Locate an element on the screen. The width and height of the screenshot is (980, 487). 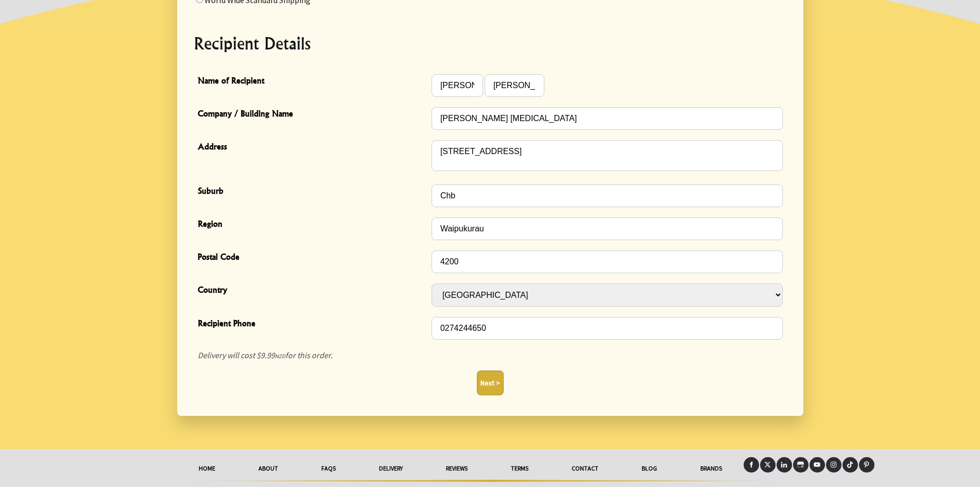
a: Blog is located at coordinates (649, 468).